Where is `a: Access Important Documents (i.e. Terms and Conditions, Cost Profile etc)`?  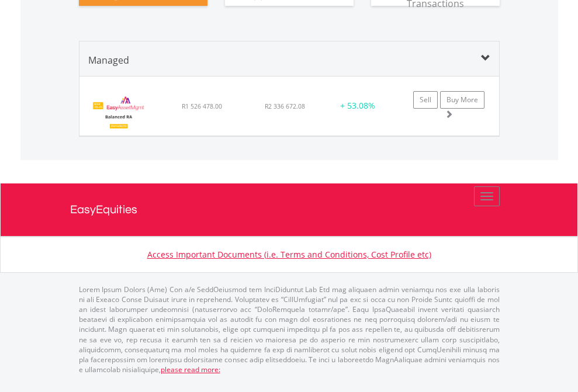 a: Access Important Documents (i.e. Terms and Conditions, Cost Profile etc) is located at coordinates (289, 254).